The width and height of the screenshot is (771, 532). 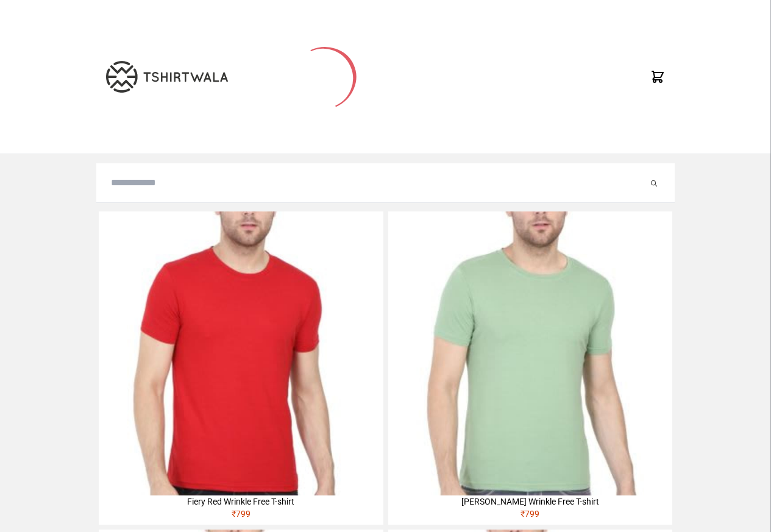 I want to click on img: TW-LOGO-400-104.png, so click(x=167, y=77).